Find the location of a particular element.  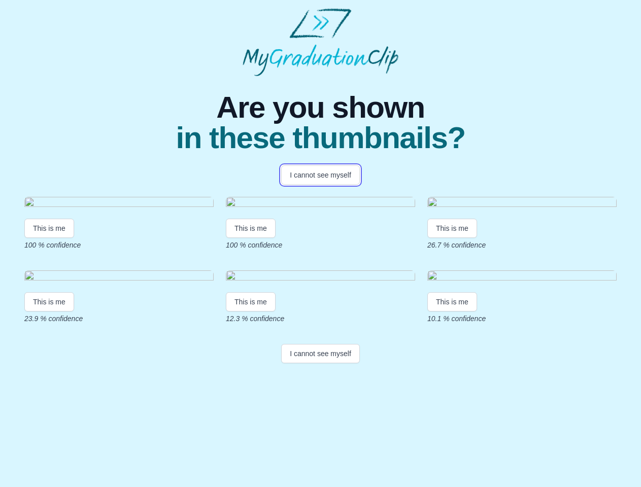

span: in these thumbnails? is located at coordinates (320, 138).